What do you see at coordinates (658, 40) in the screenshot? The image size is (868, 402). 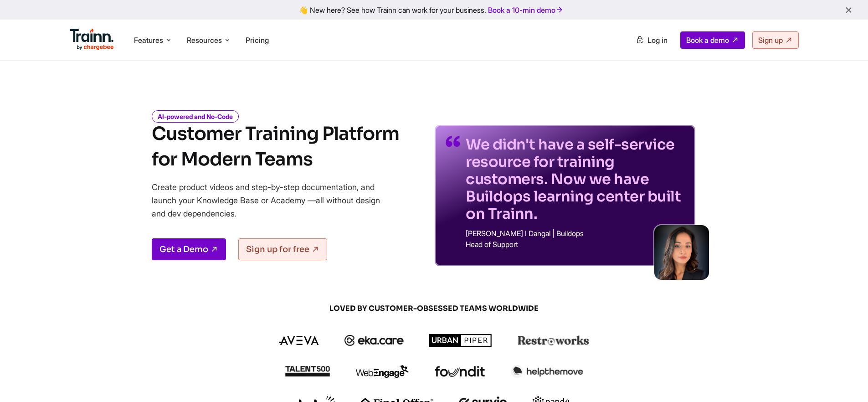 I see `span: Log in` at bounding box center [658, 40].